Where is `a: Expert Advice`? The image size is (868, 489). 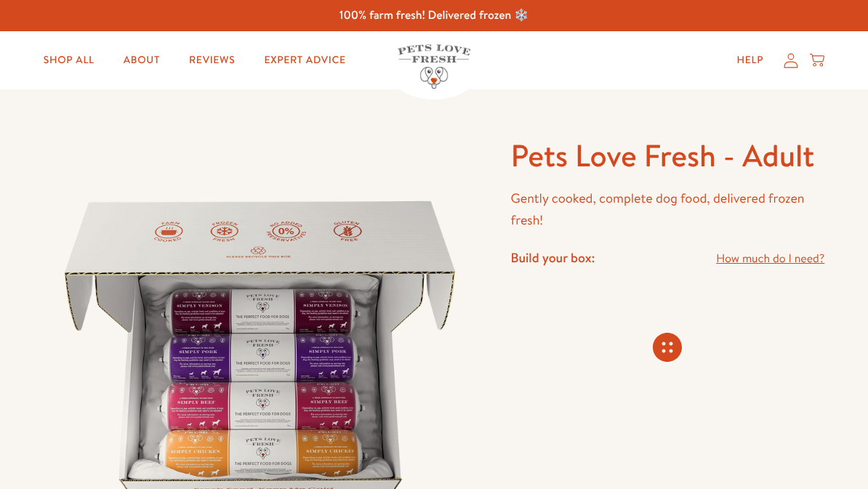
a: Expert Advice is located at coordinates (304, 60).